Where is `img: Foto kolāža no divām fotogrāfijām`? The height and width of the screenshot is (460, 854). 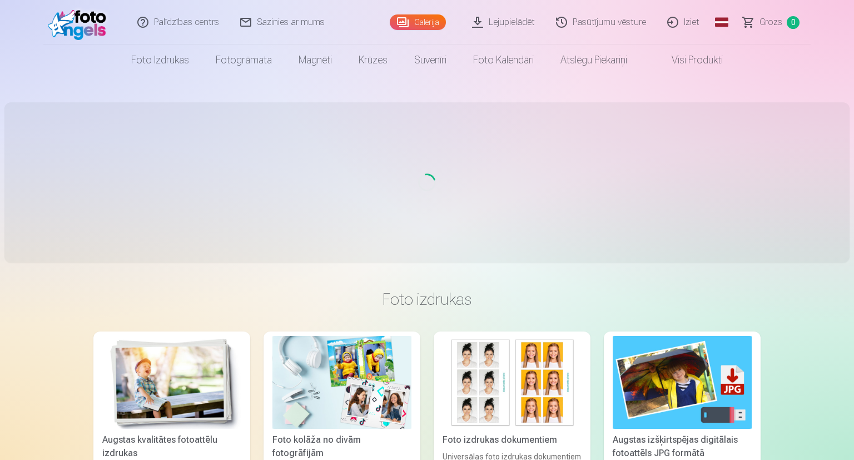 img: Foto kolāža no divām fotogrāfijām is located at coordinates (342, 382).